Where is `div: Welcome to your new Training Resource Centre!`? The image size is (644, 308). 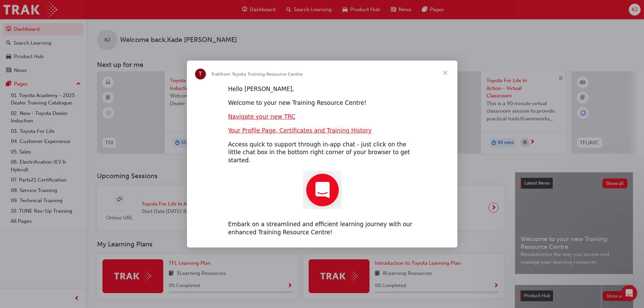
div: Welcome to your new Training Resource Centre! is located at coordinates (322, 103).